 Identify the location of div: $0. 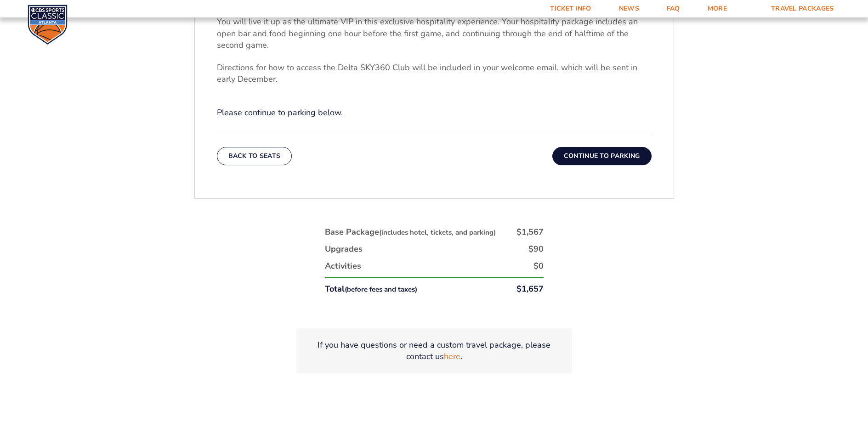
(539, 266).